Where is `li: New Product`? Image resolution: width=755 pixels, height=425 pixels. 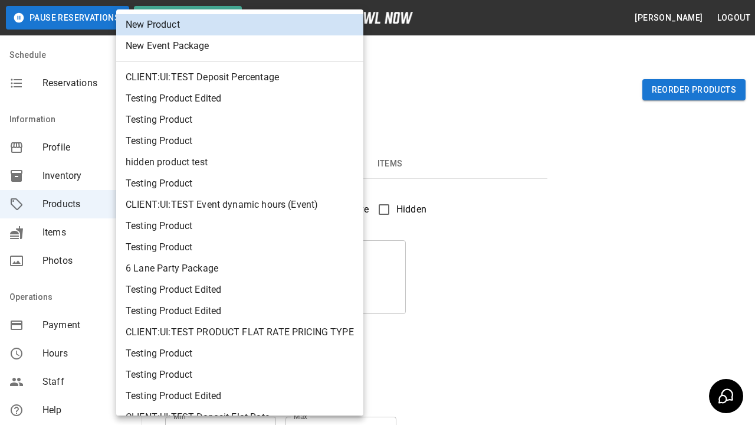 li: New Product is located at coordinates (240, 25).